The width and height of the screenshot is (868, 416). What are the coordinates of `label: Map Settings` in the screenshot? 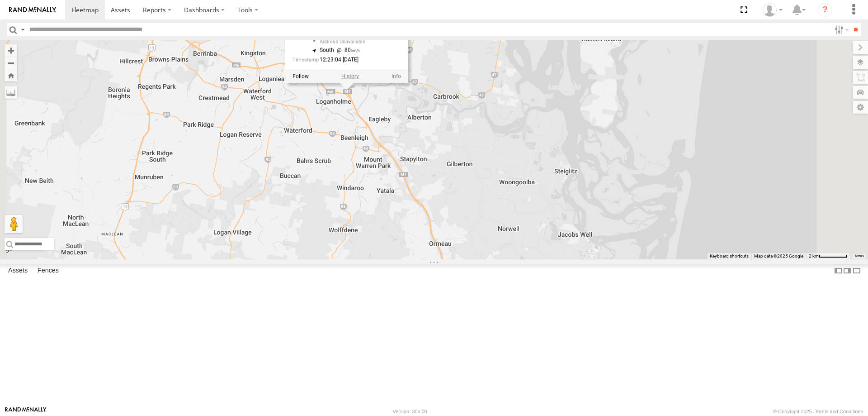 It's located at (860, 107).